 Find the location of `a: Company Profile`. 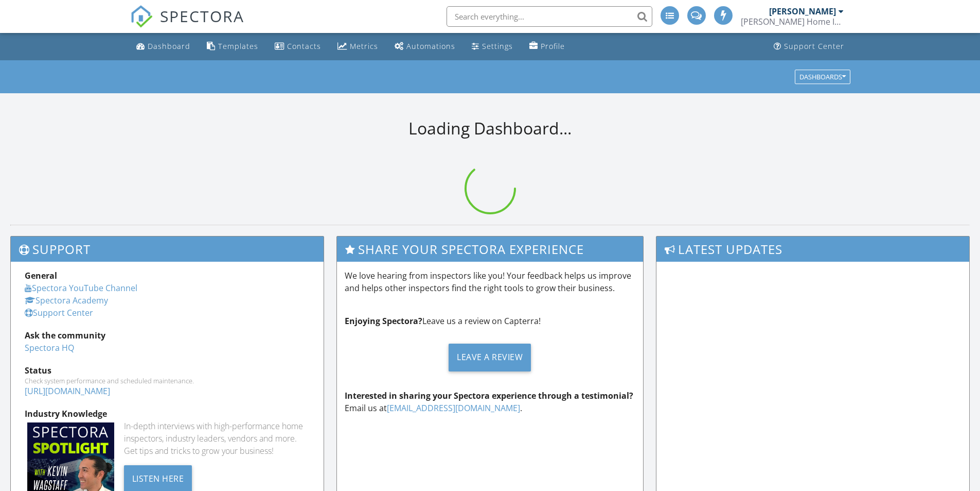

a: Company Profile is located at coordinates (547, 46).